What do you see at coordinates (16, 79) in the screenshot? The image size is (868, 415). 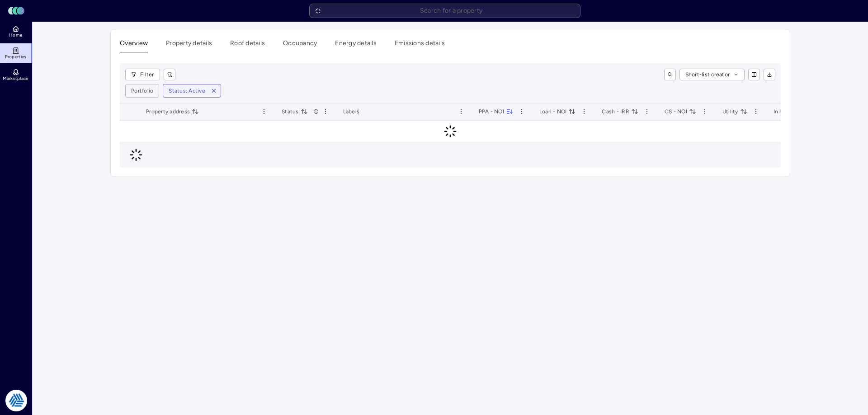 I see `span: Marketplace` at bounding box center [16, 79].